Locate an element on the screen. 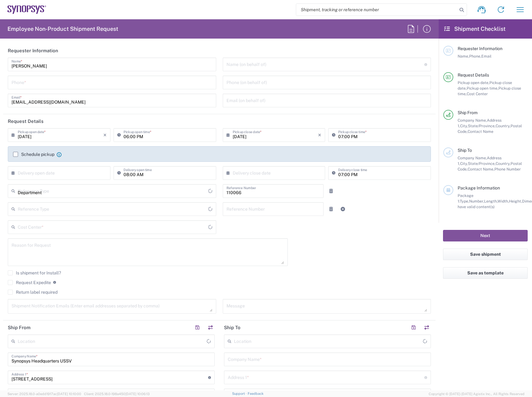  span: Phone, is located at coordinates (475, 56).